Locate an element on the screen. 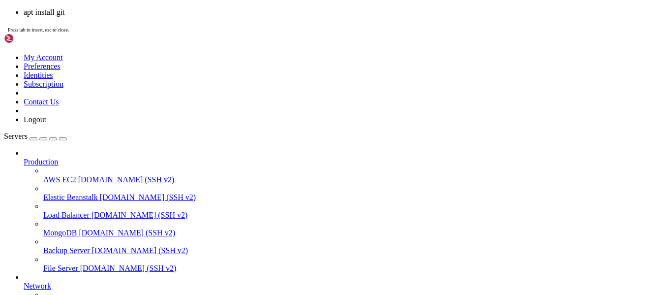 The image size is (672, 295). span: File Server is located at coordinates (60, 268).